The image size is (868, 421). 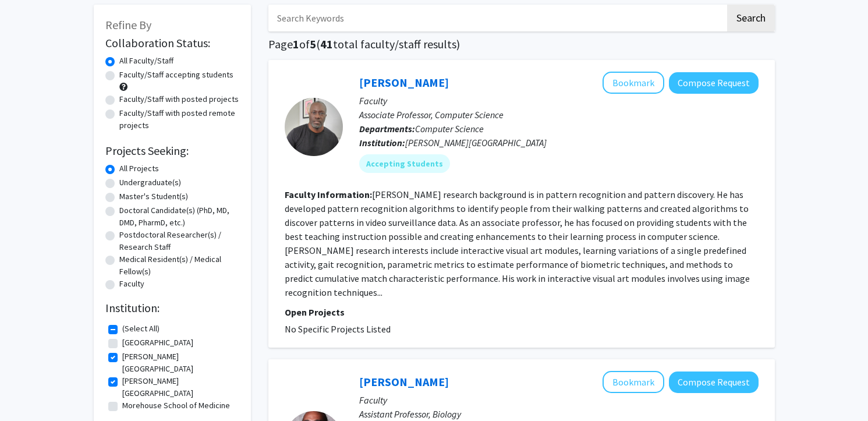 I want to click on h1: Page of ( total faculty/staff results), so click(x=522, y=45).